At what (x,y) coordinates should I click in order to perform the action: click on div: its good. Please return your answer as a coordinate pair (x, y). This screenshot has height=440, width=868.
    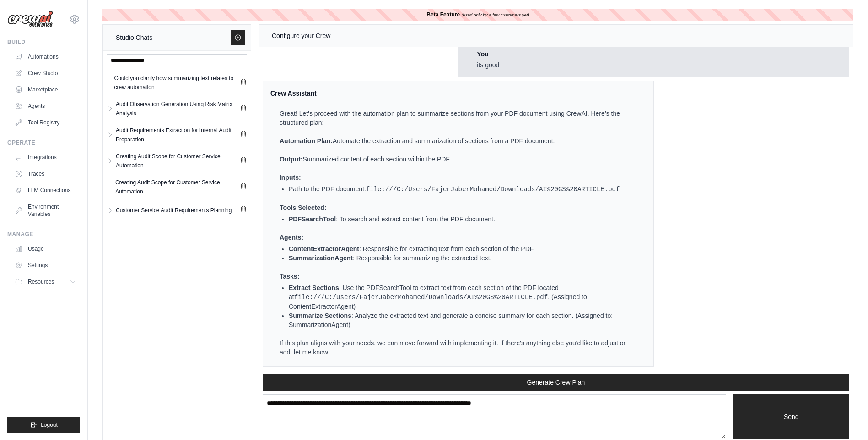
    Looking at the image, I should click on (488, 65).